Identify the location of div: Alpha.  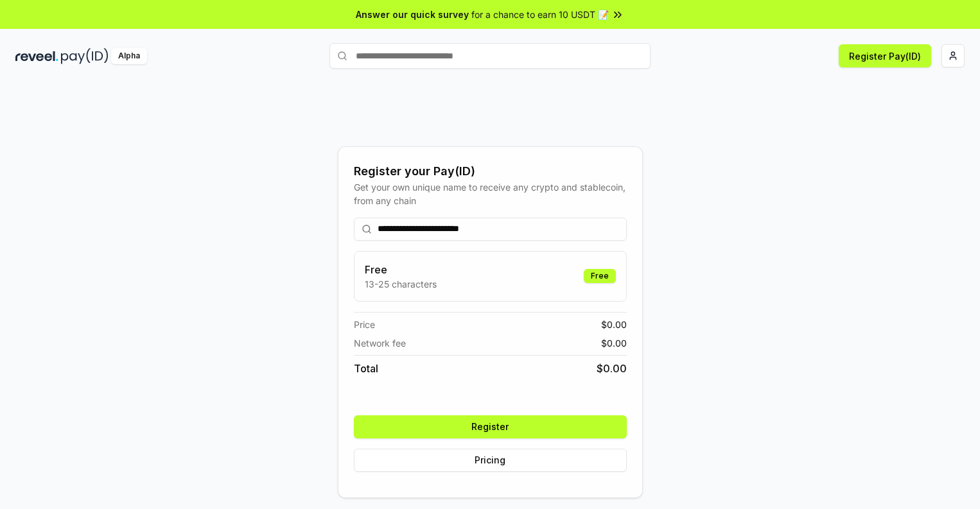
(129, 56).